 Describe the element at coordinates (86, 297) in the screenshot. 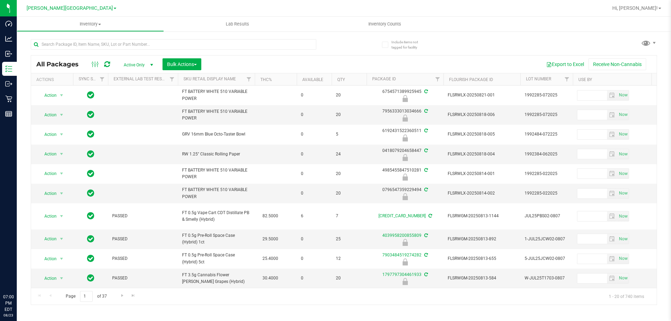

I see `input: 1` at that location.